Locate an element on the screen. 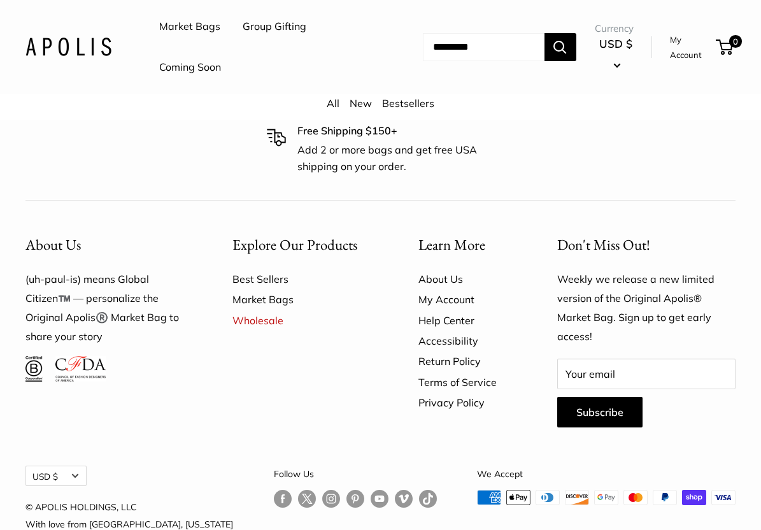 The height and width of the screenshot is (530, 761). span: Learn More is located at coordinates (451, 244).